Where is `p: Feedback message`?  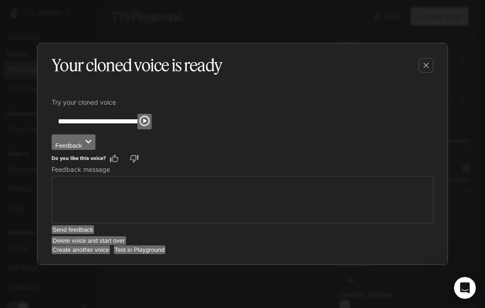
p: Feedback message is located at coordinates (81, 170).